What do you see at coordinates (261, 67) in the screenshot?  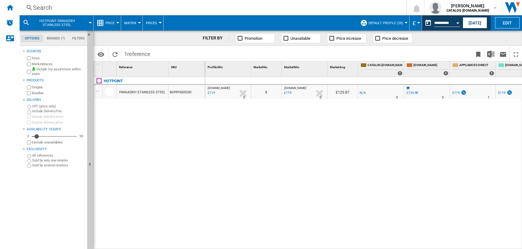 I see `span: Market No.` at bounding box center [261, 67].